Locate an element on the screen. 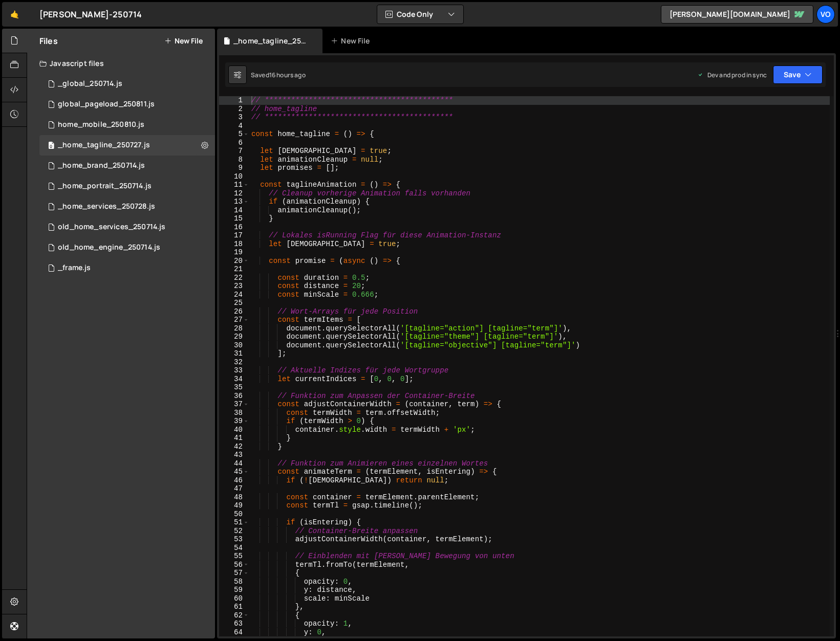 This screenshot has height=641, width=840. div: 11 is located at coordinates (234, 184).